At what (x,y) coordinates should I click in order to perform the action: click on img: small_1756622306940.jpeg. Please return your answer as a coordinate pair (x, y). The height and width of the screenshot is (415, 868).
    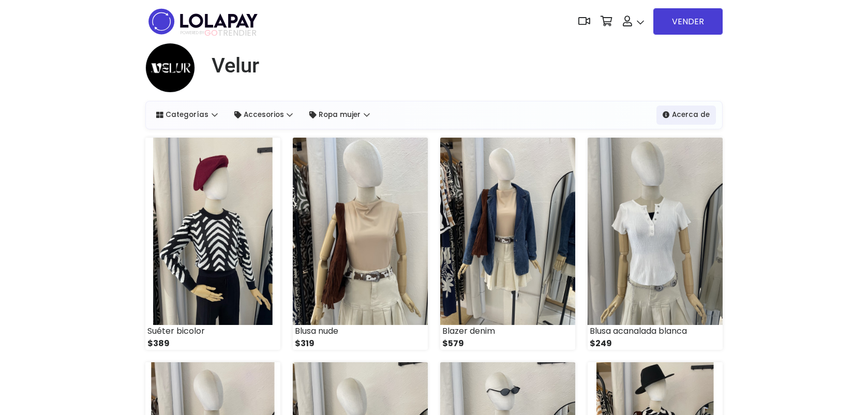
    Looking at the image, I should click on (360, 231).